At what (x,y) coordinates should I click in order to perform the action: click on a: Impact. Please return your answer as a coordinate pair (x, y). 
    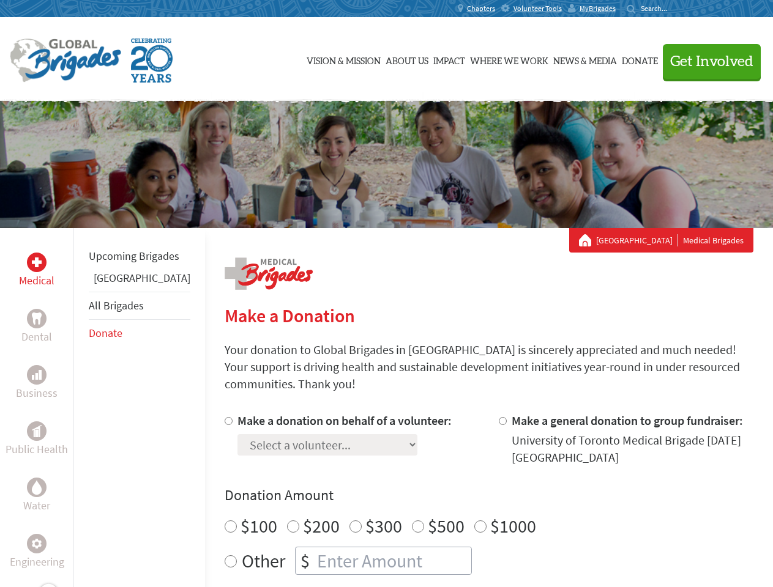
    Looking at the image, I should click on (449, 59).